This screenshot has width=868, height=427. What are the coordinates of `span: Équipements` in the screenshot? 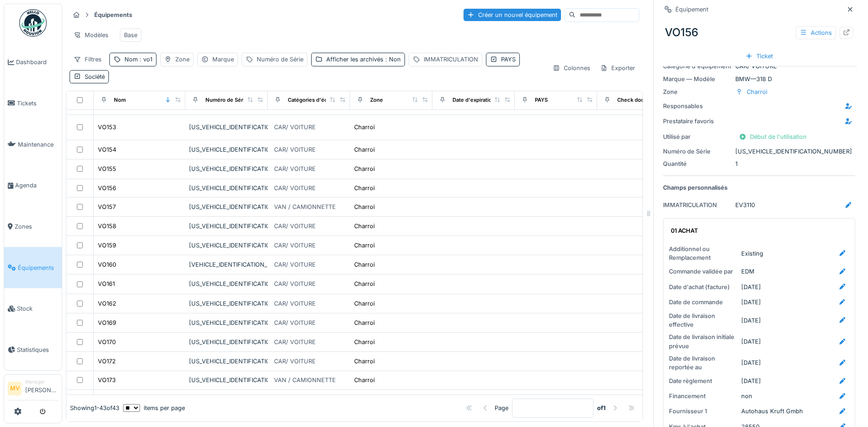 It's located at (38, 268).